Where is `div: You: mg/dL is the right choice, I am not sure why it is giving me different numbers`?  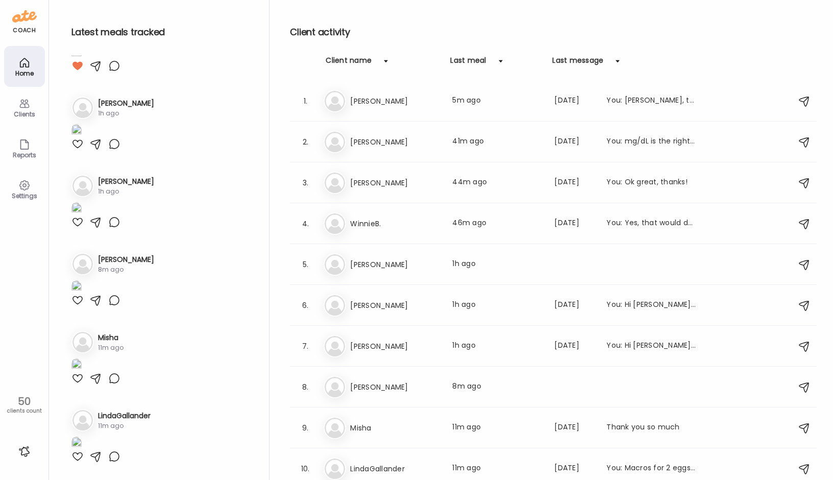 div: You: mg/dL is the right choice, I am not sure why it is giving me different numbers is located at coordinates (651, 142).